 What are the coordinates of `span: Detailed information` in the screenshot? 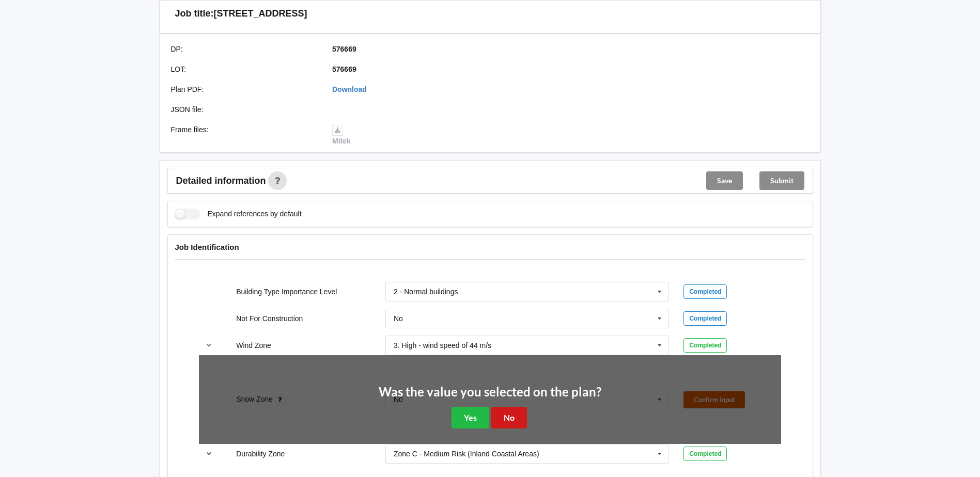 It's located at (221, 180).